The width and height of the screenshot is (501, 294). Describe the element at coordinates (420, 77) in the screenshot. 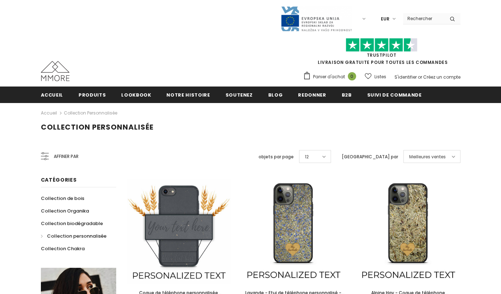

I see `span: or` at that location.